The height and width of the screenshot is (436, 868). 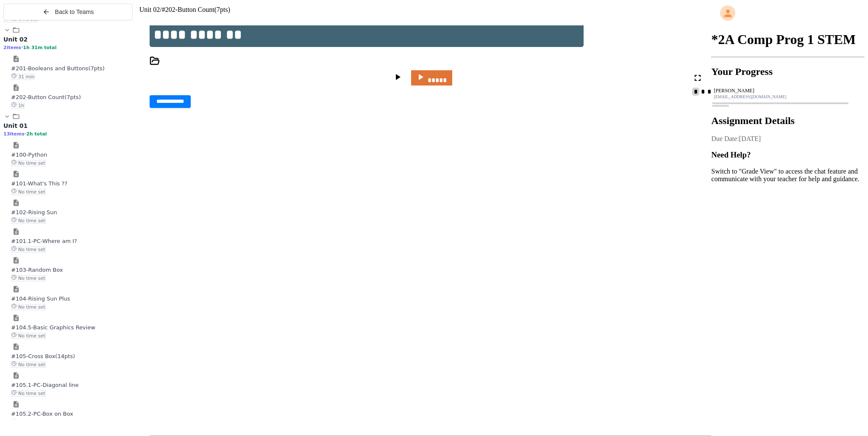 What do you see at coordinates (788, 176) in the screenshot?
I see `p: Switch to "Grade View" to access the chat feature and communicate with your teacher for help and ...` at bounding box center [788, 176].